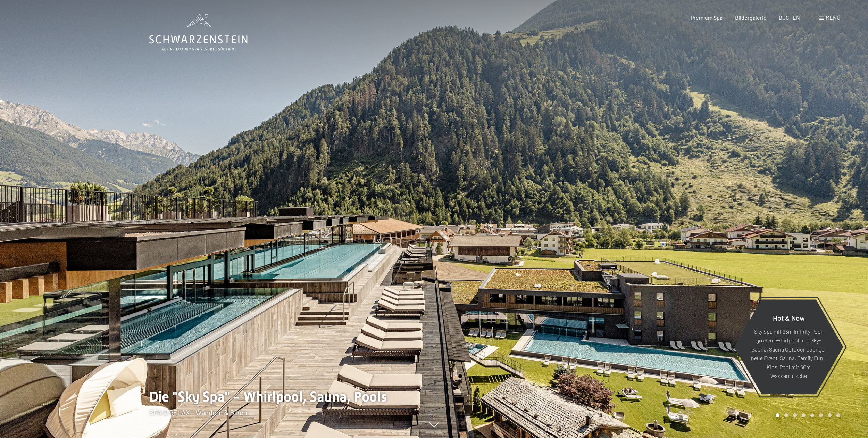 The height and width of the screenshot is (438, 868). Describe the element at coordinates (789, 18) in the screenshot. I see `a: BUCHEN` at that location.